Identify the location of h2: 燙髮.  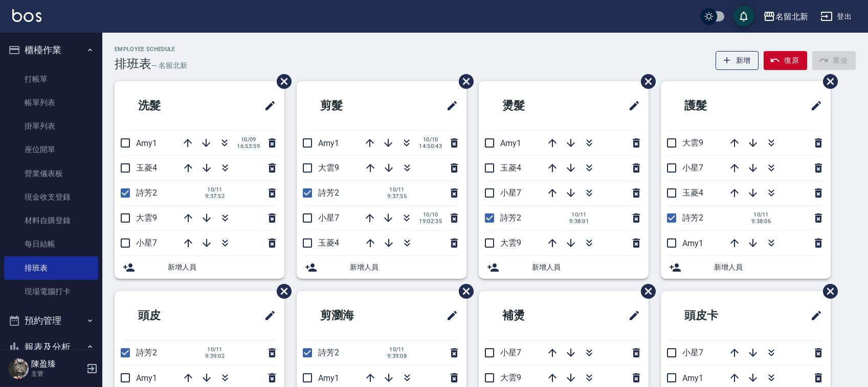
(534, 106).